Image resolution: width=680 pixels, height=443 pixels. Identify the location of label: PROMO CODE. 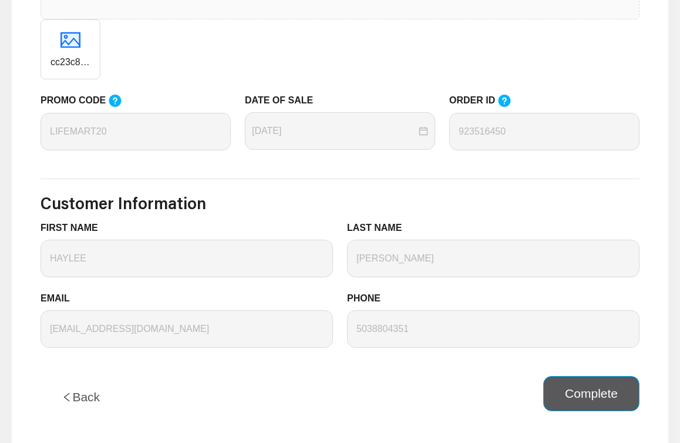
(87, 100).